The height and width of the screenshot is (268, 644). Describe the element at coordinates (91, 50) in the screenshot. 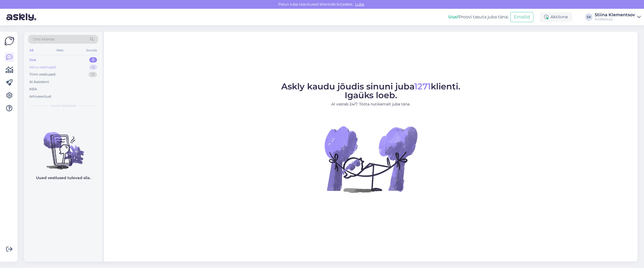

I see `div: Socials` at that location.